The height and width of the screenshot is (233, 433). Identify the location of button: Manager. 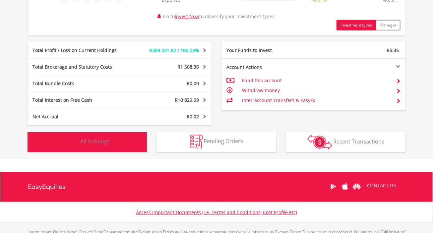
(388, 25).